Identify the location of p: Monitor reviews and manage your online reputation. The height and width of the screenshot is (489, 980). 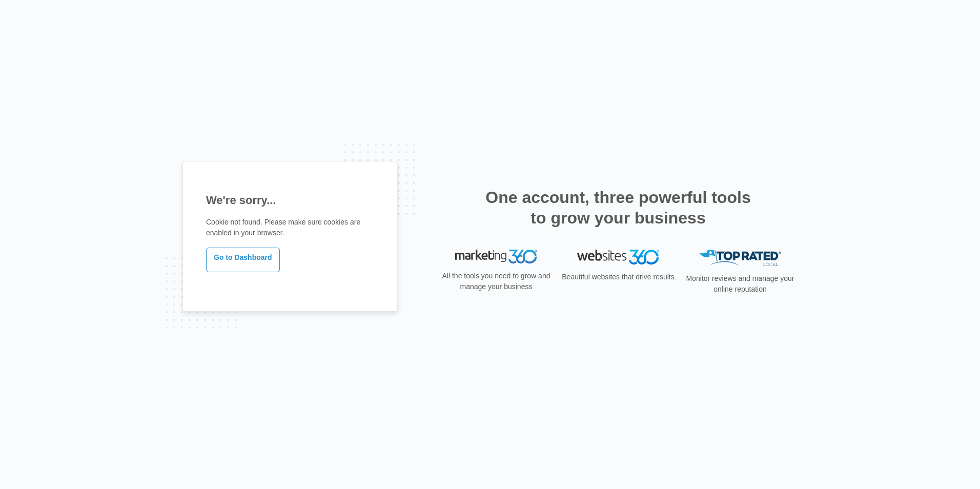
(740, 284).